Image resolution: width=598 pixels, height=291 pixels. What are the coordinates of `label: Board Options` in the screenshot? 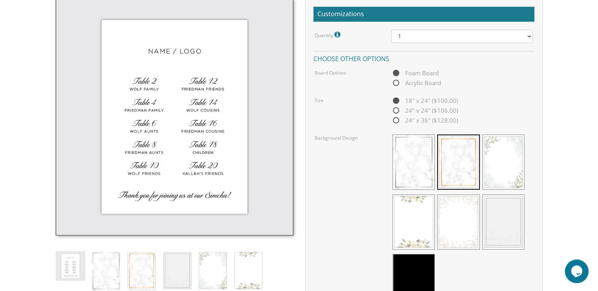 It's located at (330, 73).